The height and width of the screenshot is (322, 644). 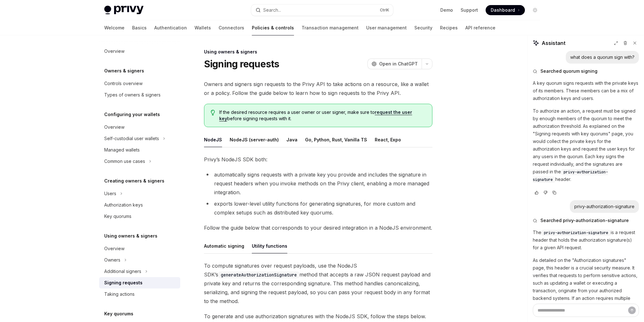 I want to click on span: Searched privy-authorization-signature, so click(x=584, y=221).